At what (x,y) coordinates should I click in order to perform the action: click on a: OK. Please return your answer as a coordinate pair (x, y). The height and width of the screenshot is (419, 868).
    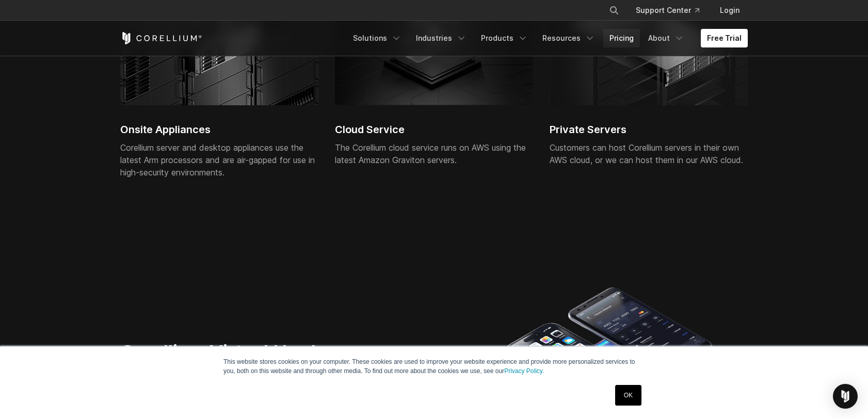
    Looking at the image, I should click on (628, 395).